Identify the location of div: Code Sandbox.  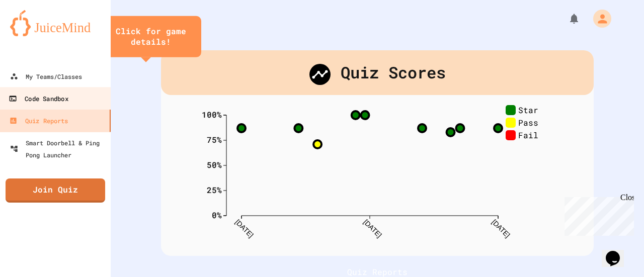
(38, 98).